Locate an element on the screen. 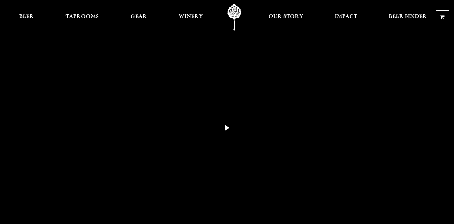 This screenshot has width=454, height=224. a: Odell Home is located at coordinates (234, 17).